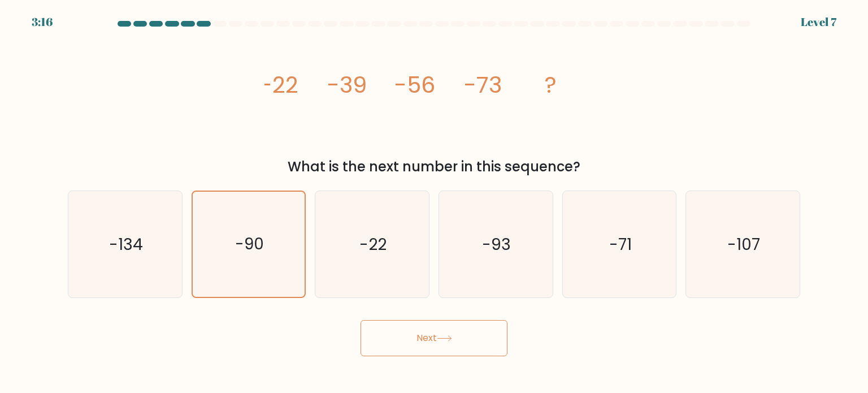  What do you see at coordinates (620, 244) in the screenshot?
I see `text: -71` at bounding box center [620, 244].